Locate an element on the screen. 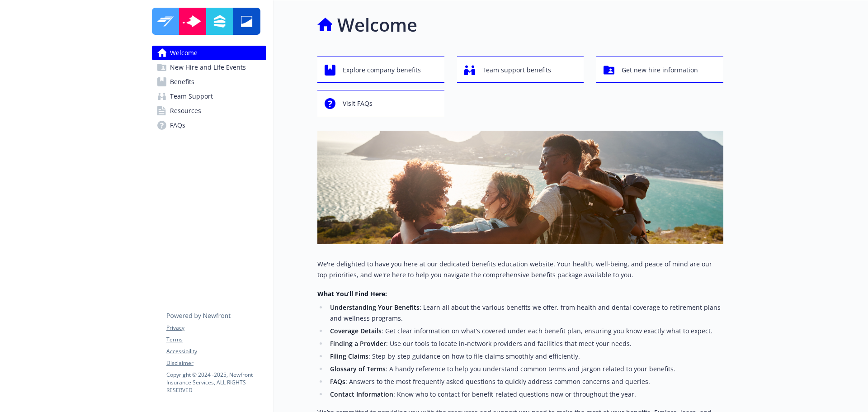 This screenshot has height=412, width=868. span: Resources is located at coordinates (185, 111).